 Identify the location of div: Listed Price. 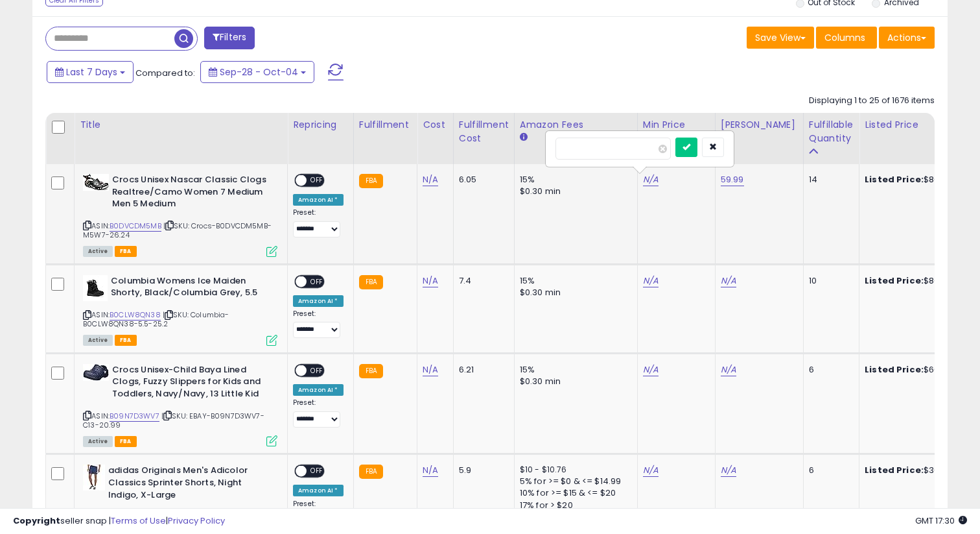
(921, 124).